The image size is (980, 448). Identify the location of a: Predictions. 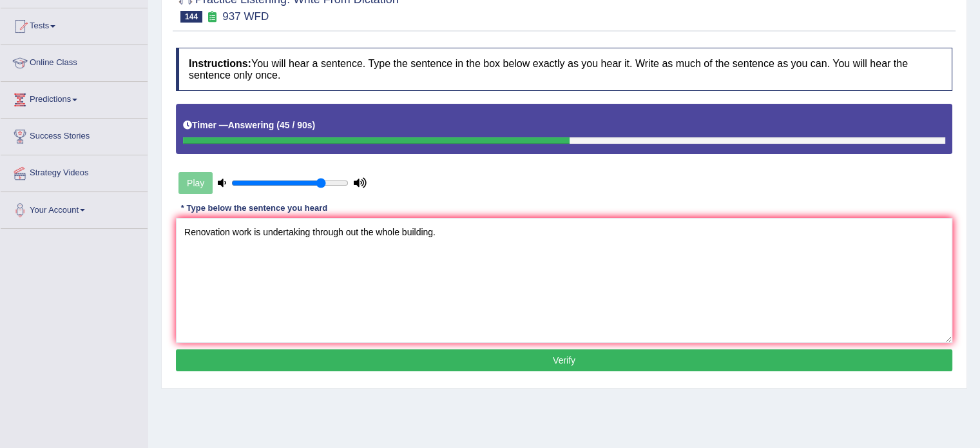
(74, 98).